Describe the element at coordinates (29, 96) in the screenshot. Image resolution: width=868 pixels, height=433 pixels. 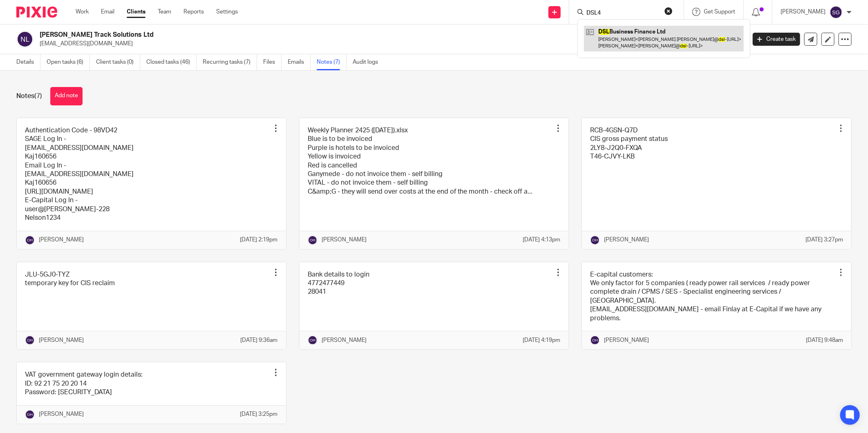
I see `h1: Notes` at that location.